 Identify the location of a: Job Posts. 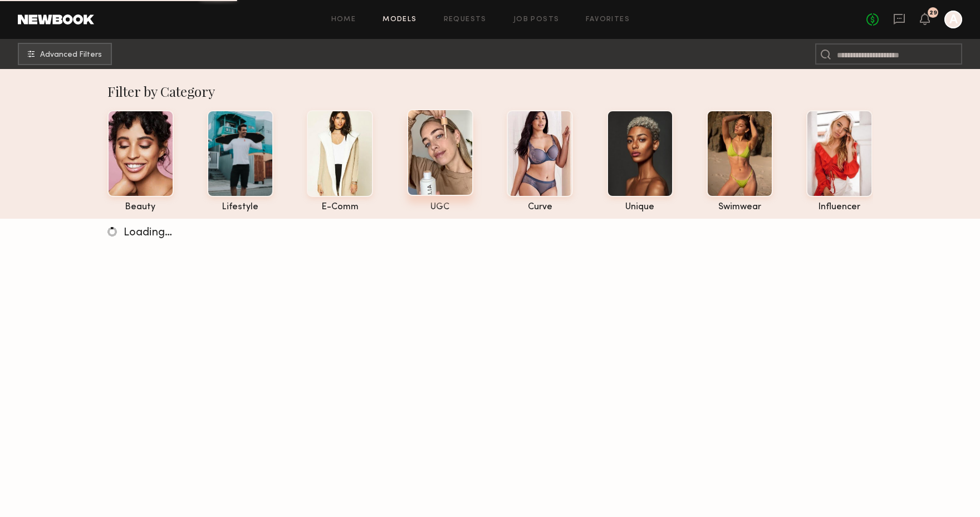
(536, 19).